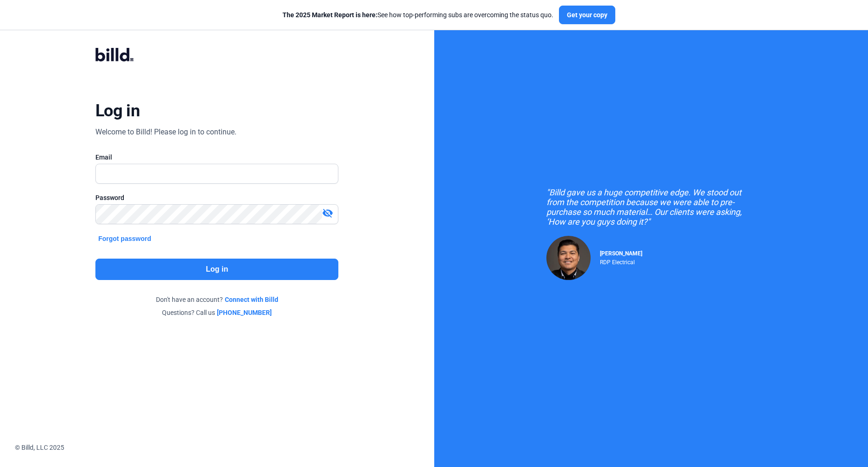 Image resolution: width=868 pixels, height=467 pixels. Describe the element at coordinates (117, 110) in the screenshot. I see `div: Log in` at that location.